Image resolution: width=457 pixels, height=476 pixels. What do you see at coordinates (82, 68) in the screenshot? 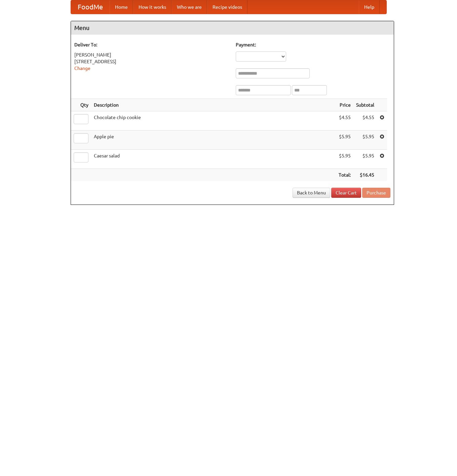
I see `a: Change` at bounding box center [82, 68].